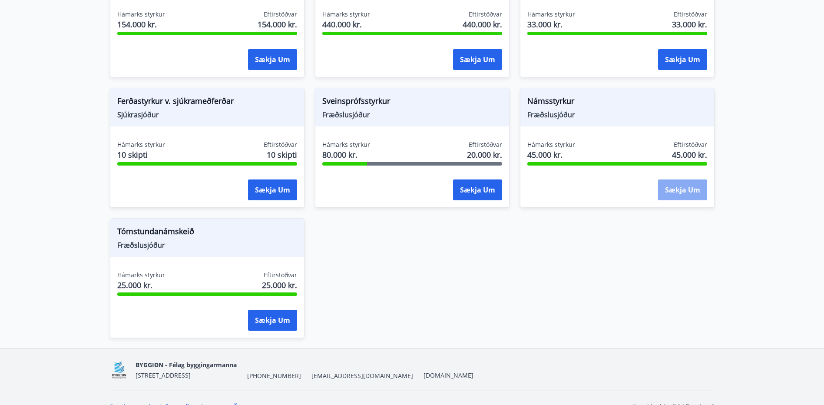  Describe the element at coordinates (617, 102) in the screenshot. I see `span: Námsstyrkur` at that location.